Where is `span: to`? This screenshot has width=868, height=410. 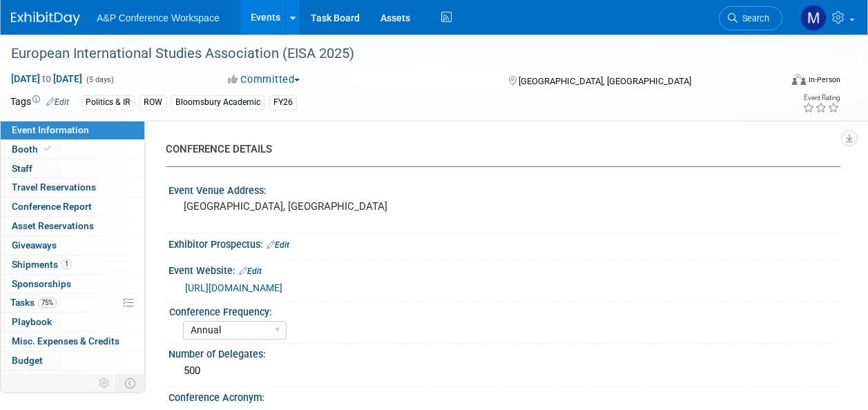 span: to is located at coordinates (46, 78).